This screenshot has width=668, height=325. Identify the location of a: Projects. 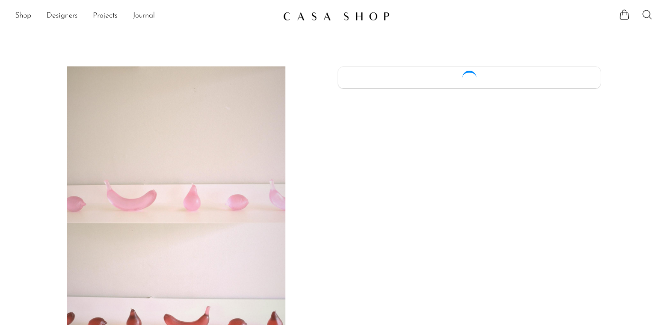
(105, 16).